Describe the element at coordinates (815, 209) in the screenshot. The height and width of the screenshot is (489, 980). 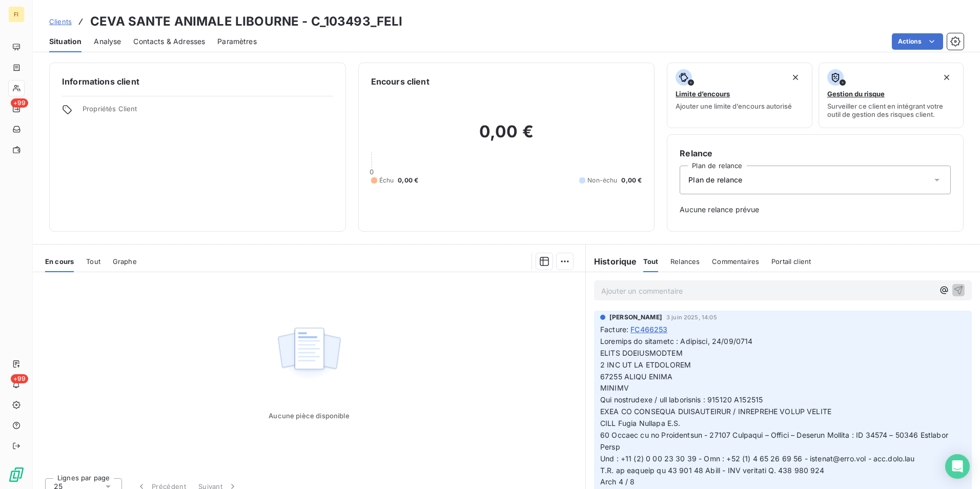
I see `span: Aucune relance prévue` at that location.